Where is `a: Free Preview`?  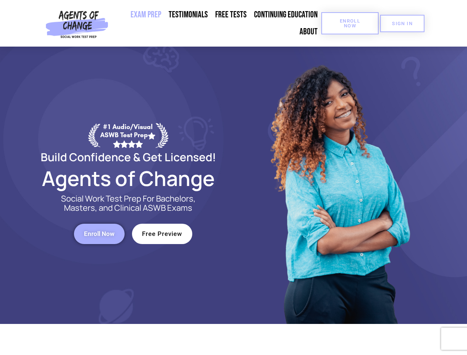 a: Free Preview is located at coordinates (162, 234).